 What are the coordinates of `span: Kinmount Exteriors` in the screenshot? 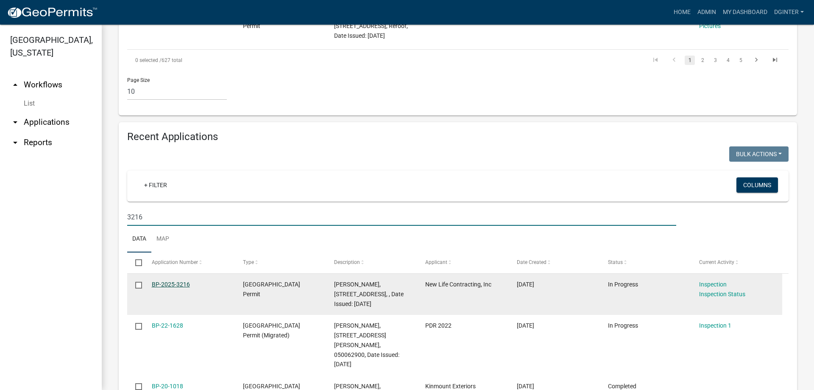 It's located at (450, 386).